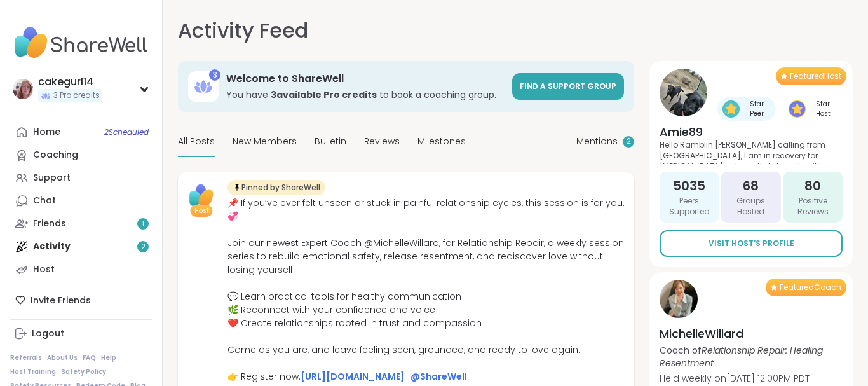 The width and height of the screenshot is (868, 386). What do you see at coordinates (51, 178) in the screenshot?
I see `div: Support` at bounding box center [51, 178].